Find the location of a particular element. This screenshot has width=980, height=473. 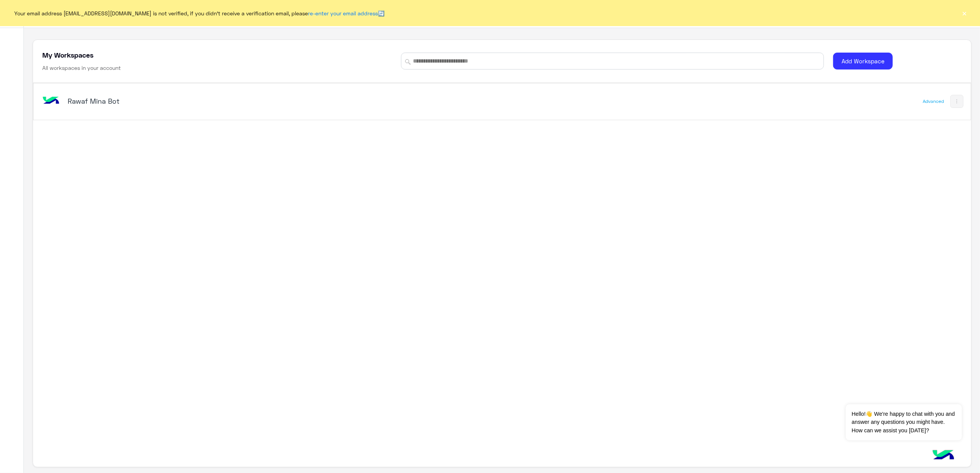

div: Advanced is located at coordinates (934, 101).